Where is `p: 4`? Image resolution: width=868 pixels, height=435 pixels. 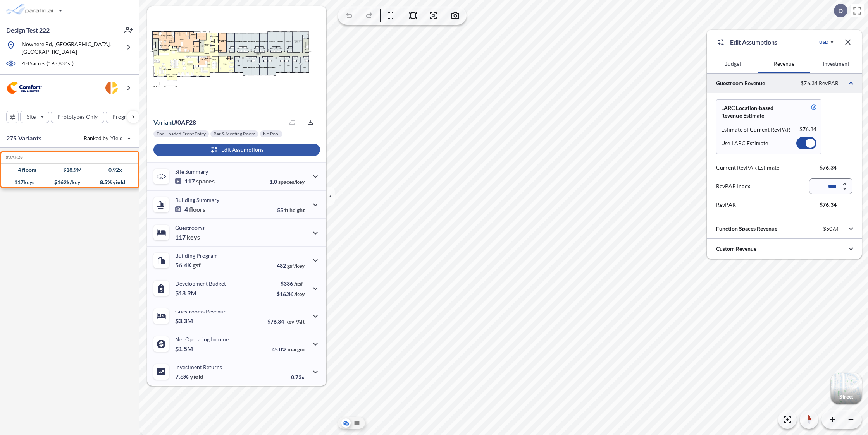
p: 4 is located at coordinates (190, 210).